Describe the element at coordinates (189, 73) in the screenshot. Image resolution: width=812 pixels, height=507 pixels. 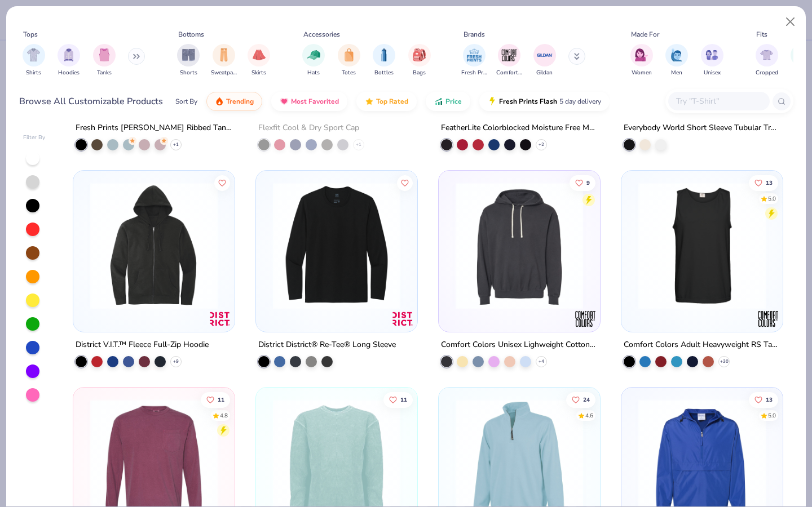
I see `span: Shorts` at that location.